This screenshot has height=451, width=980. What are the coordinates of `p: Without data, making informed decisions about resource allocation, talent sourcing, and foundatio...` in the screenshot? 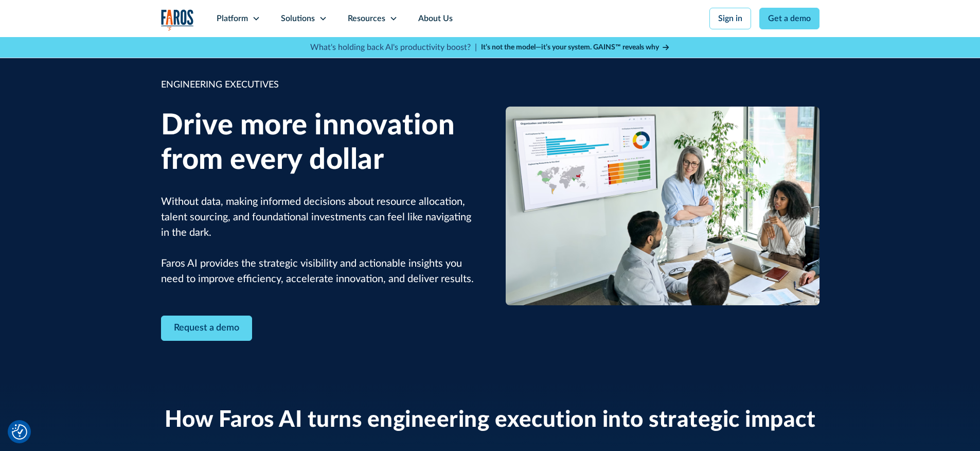 It's located at (318, 241).